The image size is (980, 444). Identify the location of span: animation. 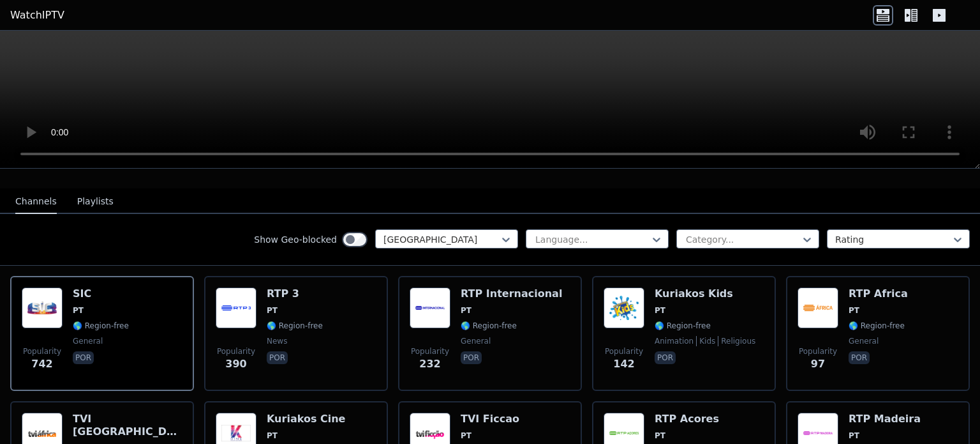
(674, 341).